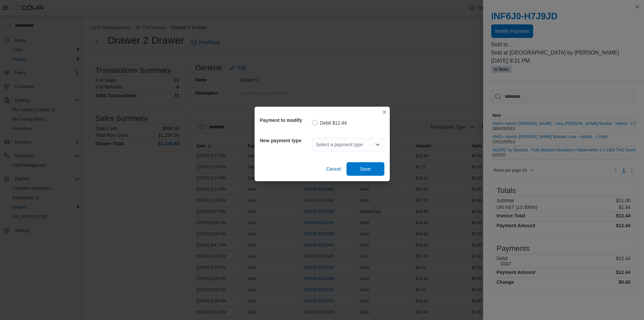 The width and height of the screenshot is (644, 320). I want to click on span: Cancel, so click(334, 169).